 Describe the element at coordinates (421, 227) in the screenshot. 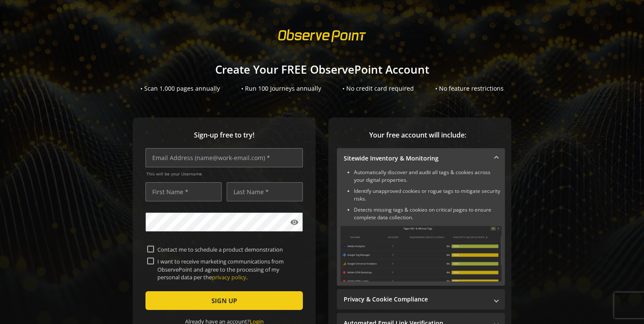

I see `div: Sitewide Inventory & Monitoring` at that location.